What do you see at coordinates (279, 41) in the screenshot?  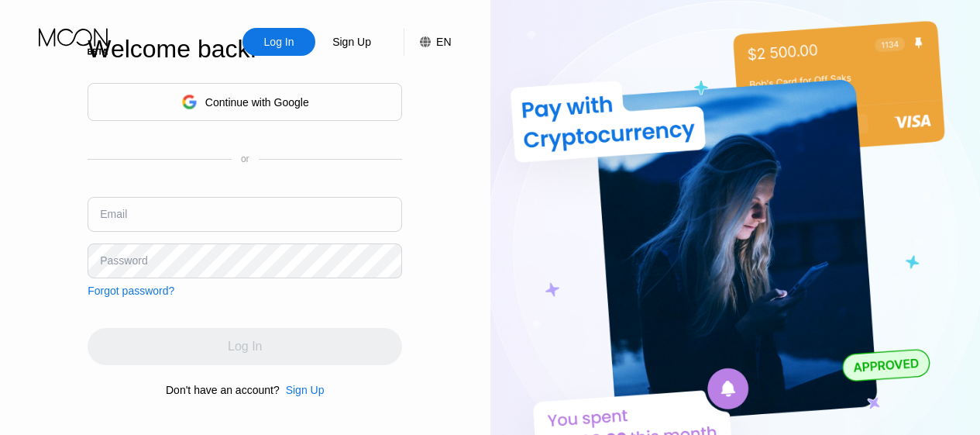 I see `div: Log In` at bounding box center [279, 41].